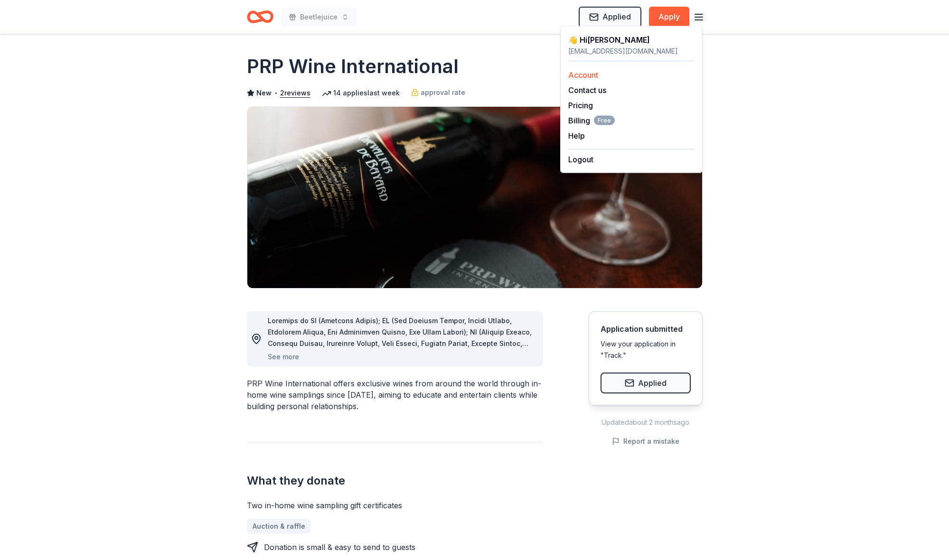  I want to click on button: BillingFree, so click(591, 121).